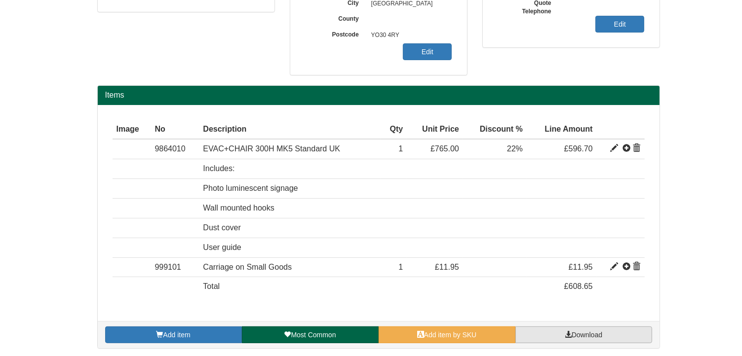  I want to click on a: Download, so click(584, 335).